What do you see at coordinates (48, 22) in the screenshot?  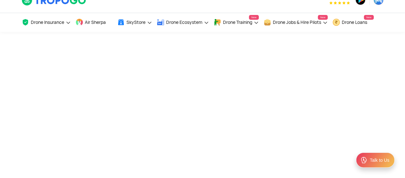 I see `span: Drone Insurance` at bounding box center [48, 22].